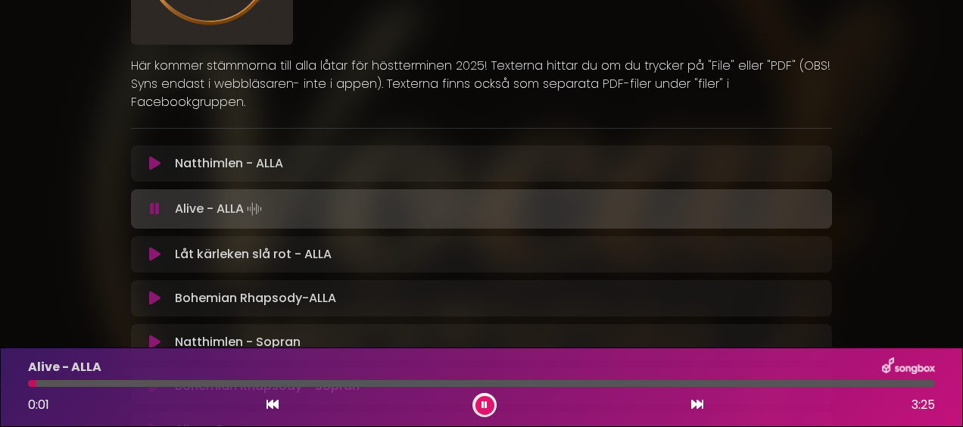  Describe the element at coordinates (923, 405) in the screenshot. I see `span: 3:25` at that location.